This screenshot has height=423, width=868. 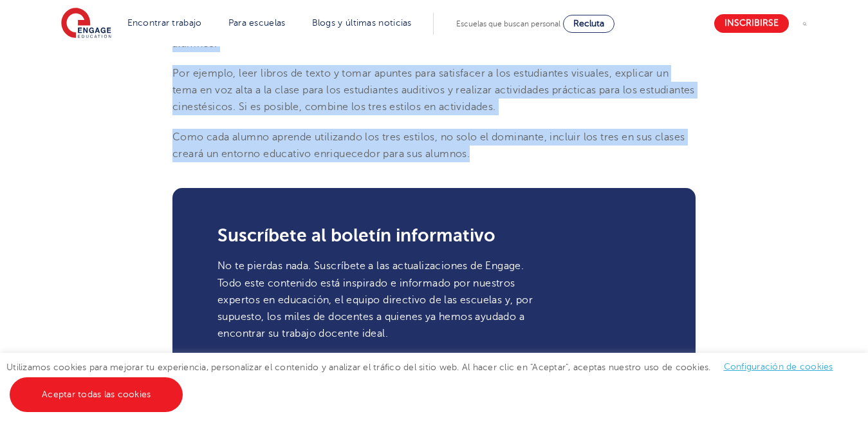 I want to click on font: Configuración de cookies, so click(x=779, y=366).